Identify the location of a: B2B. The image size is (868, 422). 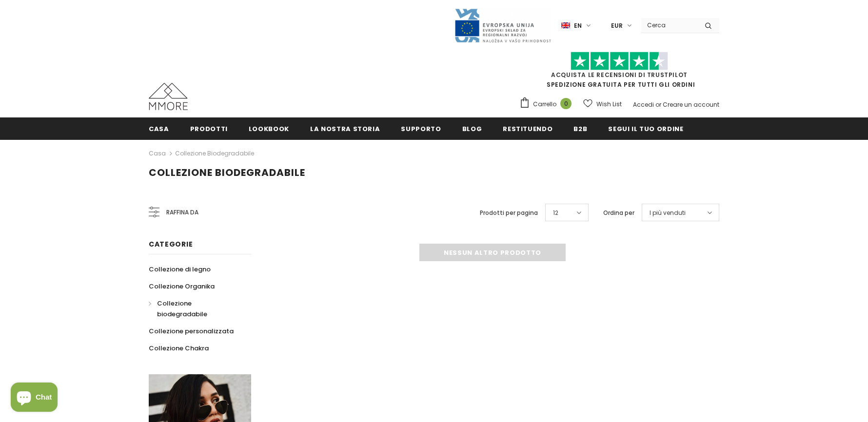
(581, 128).